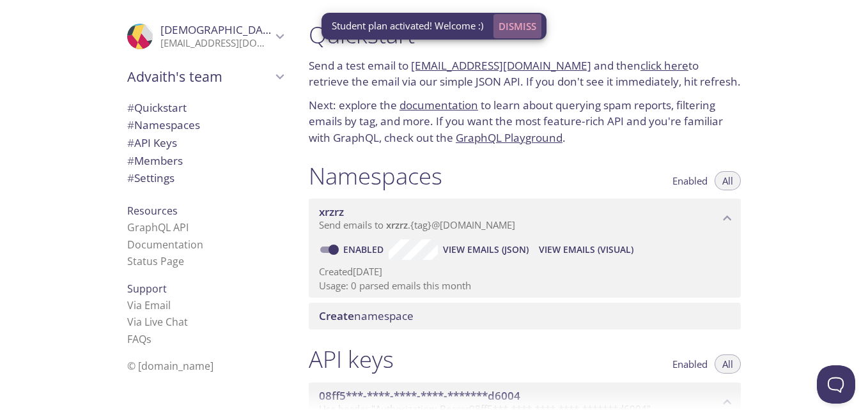 Image resolution: width=868 pixels, height=410 pixels. What do you see at coordinates (156, 108) in the screenshot?
I see `span: Quickstart` at bounding box center [156, 108].